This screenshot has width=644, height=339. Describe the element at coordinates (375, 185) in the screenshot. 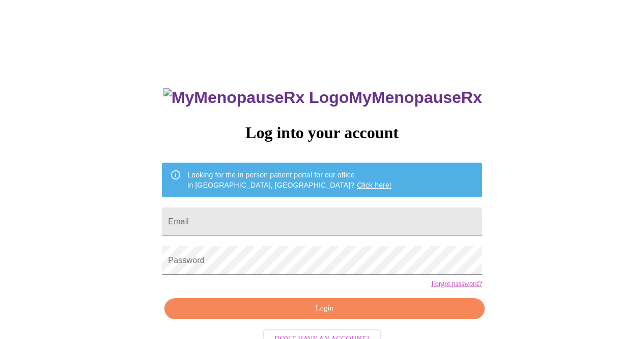

I see `a: Click here!` at that location.